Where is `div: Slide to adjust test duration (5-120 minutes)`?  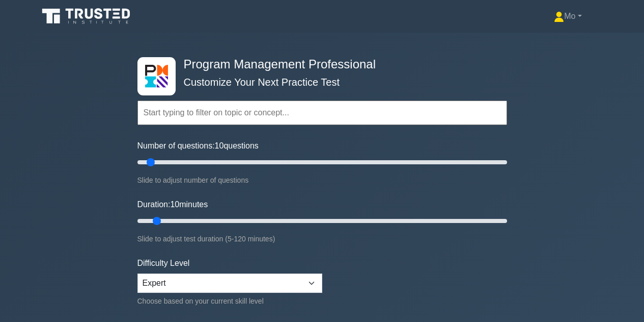
div: Slide to adjust test duration (5-120 minutes) is located at coordinates (322, 238).